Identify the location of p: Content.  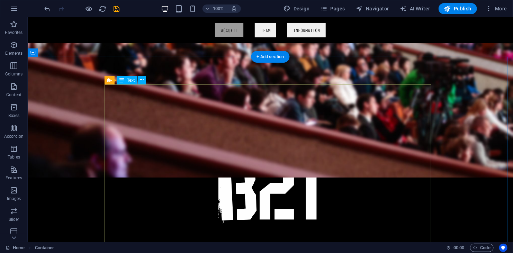
(14, 95).